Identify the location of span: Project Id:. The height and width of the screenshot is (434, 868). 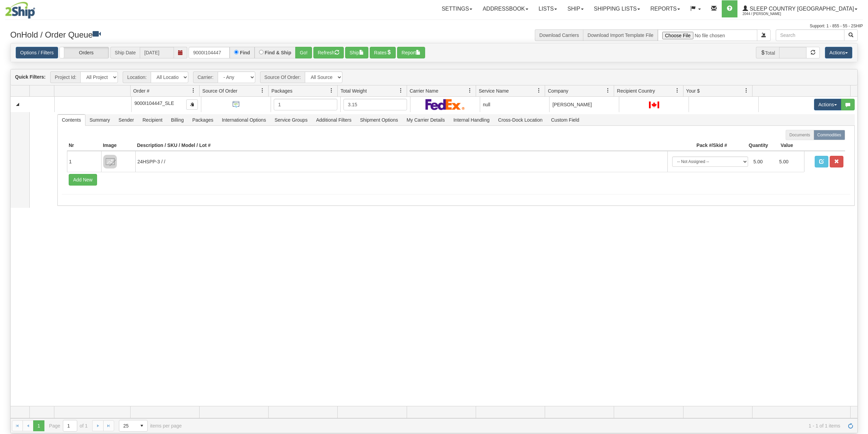
(65, 77).